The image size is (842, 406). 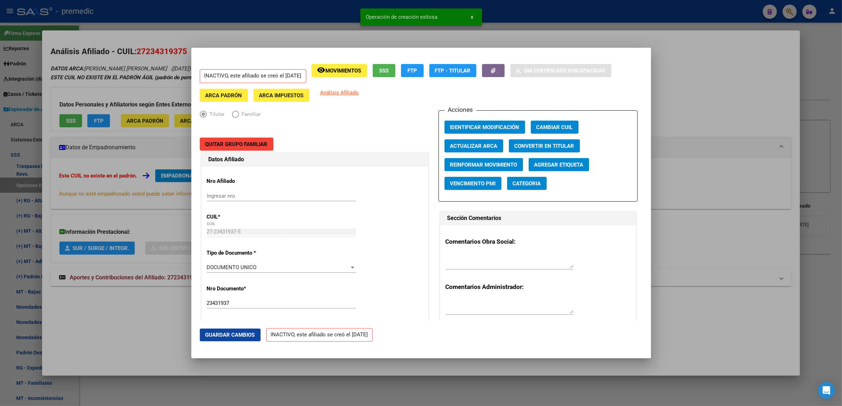 I want to click on span: FTP - Titular, so click(x=452, y=71).